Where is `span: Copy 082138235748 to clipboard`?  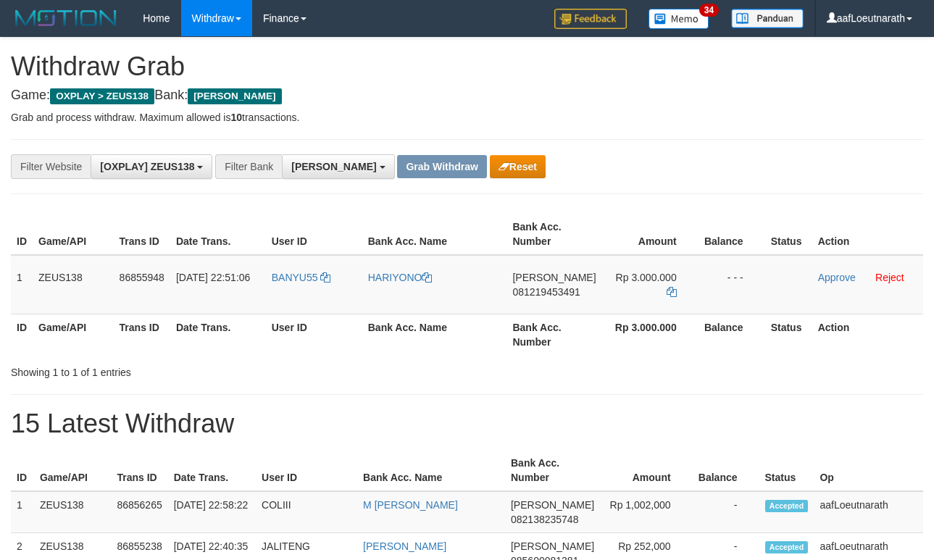 span: Copy 082138235748 to clipboard is located at coordinates (545, 520).